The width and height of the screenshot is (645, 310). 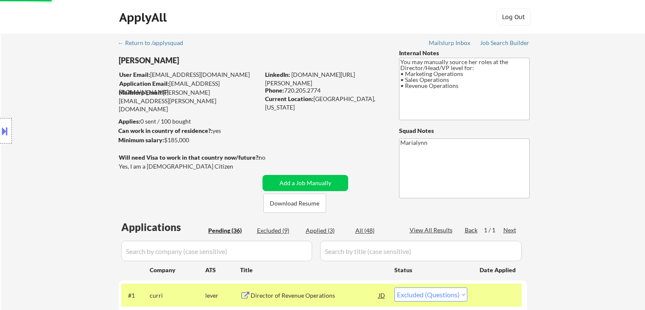 What do you see at coordinates (278, 230) in the screenshot?
I see `div: Excluded (9)` at bounding box center [278, 230].